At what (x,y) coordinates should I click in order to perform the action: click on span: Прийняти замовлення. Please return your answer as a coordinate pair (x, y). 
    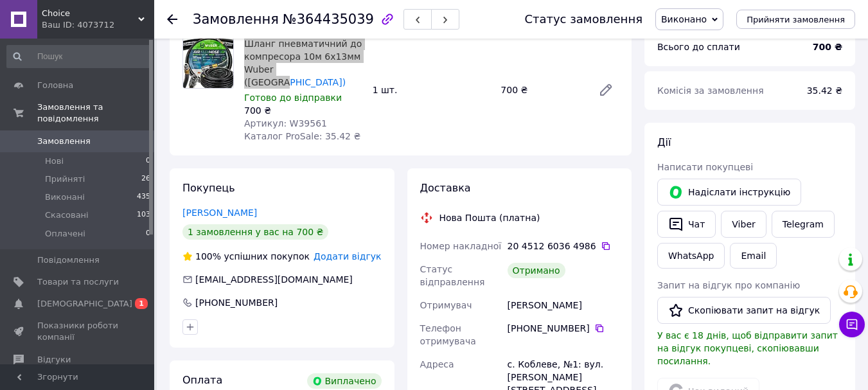
    Looking at the image, I should click on (795, 20).